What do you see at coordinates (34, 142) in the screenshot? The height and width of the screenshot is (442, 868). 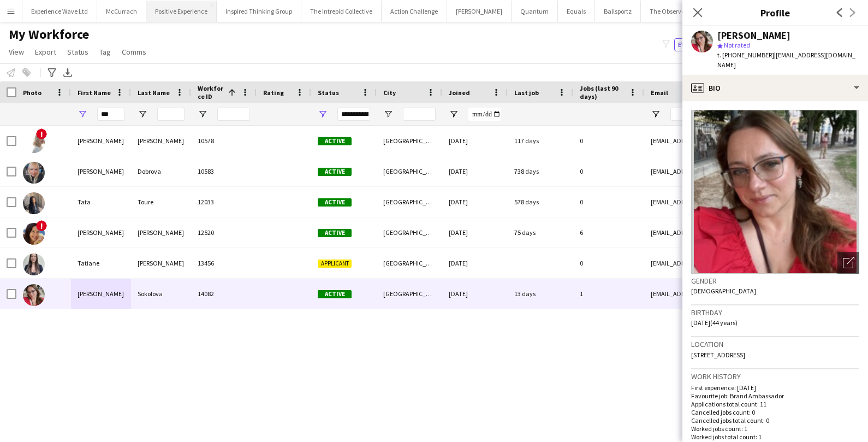 I see `img: Tatyana Tymoshenko` at bounding box center [34, 142].